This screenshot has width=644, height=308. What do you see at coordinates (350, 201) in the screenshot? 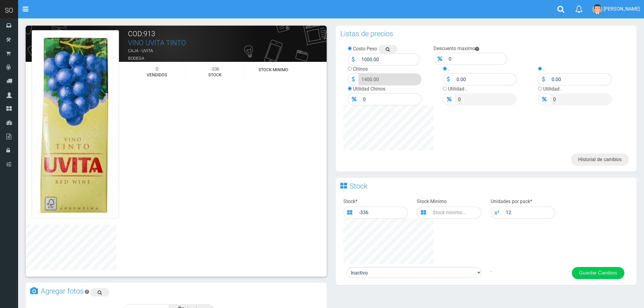
I see `label: Stock` at bounding box center [350, 201].